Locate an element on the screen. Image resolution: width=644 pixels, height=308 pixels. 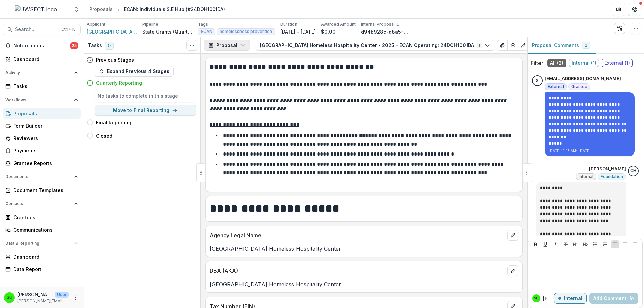
span: 25 is located at coordinates (74, 45).